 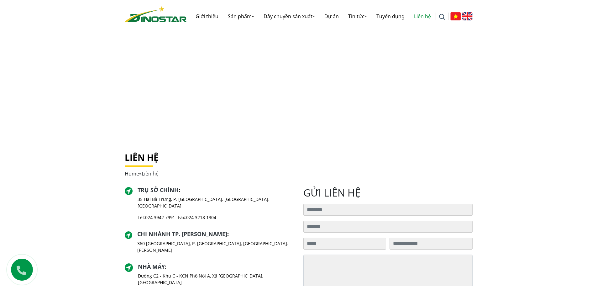 I want to click on a: Home, so click(x=132, y=173).